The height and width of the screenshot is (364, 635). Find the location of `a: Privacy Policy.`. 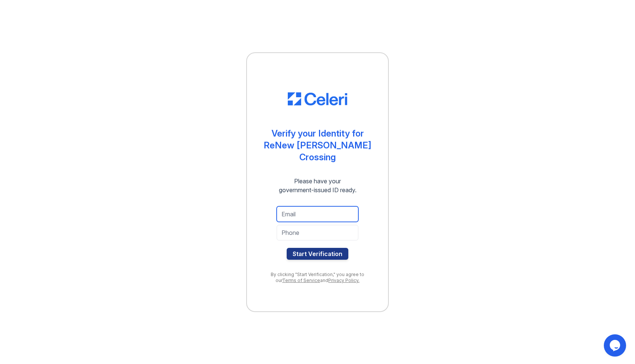

a: Privacy Policy. is located at coordinates (344, 280).